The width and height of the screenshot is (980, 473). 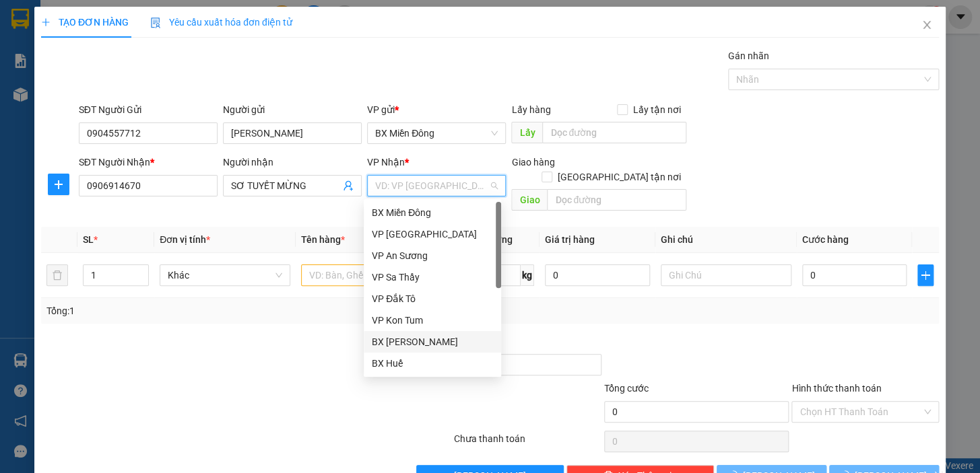 I want to click on span: Khác, so click(x=225, y=275).